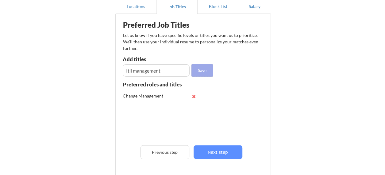 The image size is (385, 175). I want to click on div: Change Management, so click(143, 96).